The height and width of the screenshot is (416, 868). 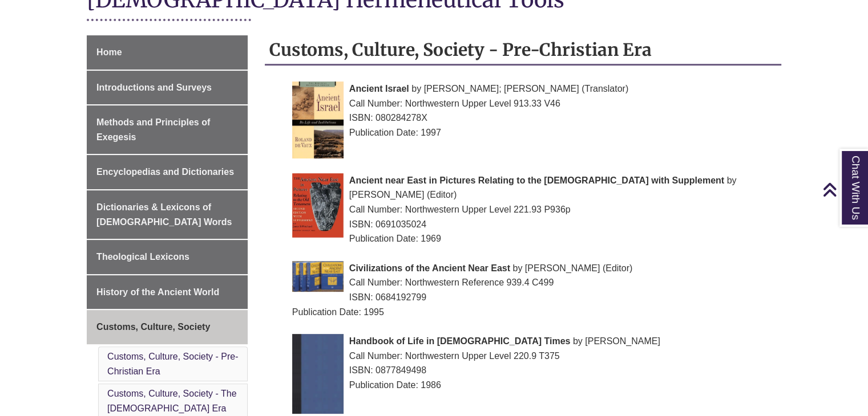 I want to click on span: Ancient Israel, so click(x=379, y=89).